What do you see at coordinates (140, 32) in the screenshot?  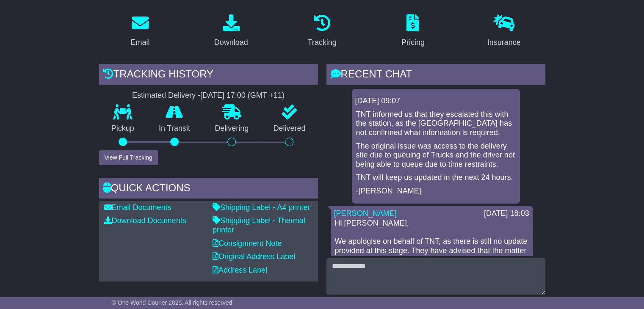 I see `a: Email` at bounding box center [140, 32].